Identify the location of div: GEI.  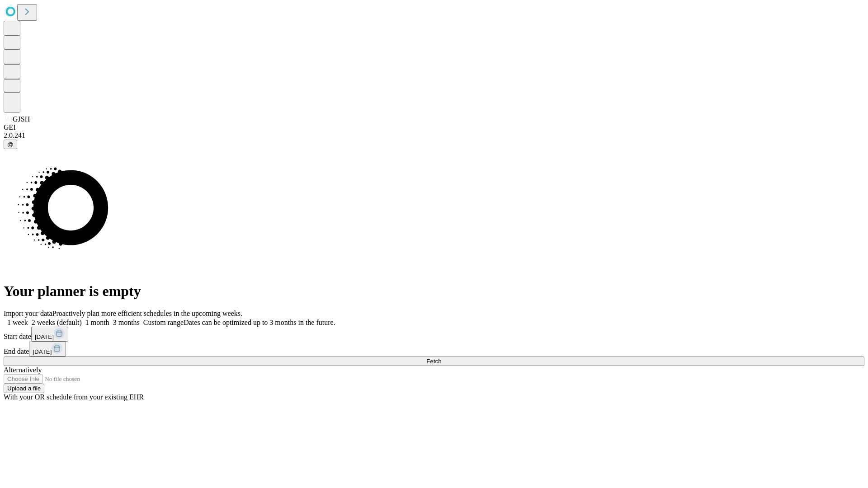
(434, 127).